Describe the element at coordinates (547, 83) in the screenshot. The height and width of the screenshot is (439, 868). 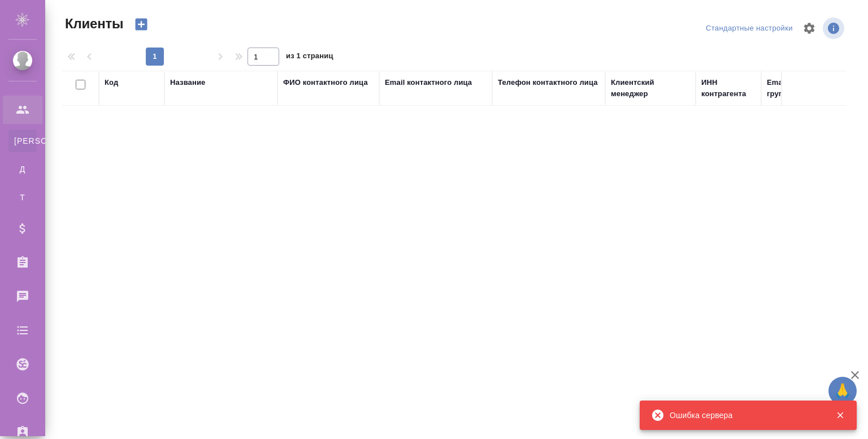
I see `div: Телефон контактного лица` at that location.